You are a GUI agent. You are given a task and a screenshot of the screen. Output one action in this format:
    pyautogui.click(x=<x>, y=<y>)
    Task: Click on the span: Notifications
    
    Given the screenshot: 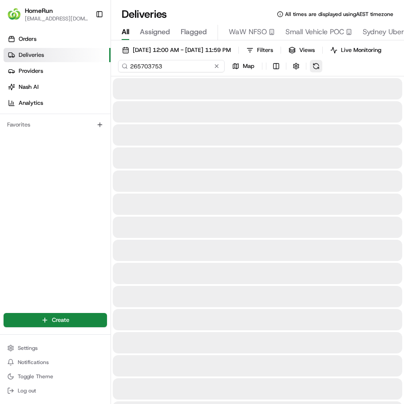 What is the action you would take?
    pyautogui.click(x=33, y=363)
    